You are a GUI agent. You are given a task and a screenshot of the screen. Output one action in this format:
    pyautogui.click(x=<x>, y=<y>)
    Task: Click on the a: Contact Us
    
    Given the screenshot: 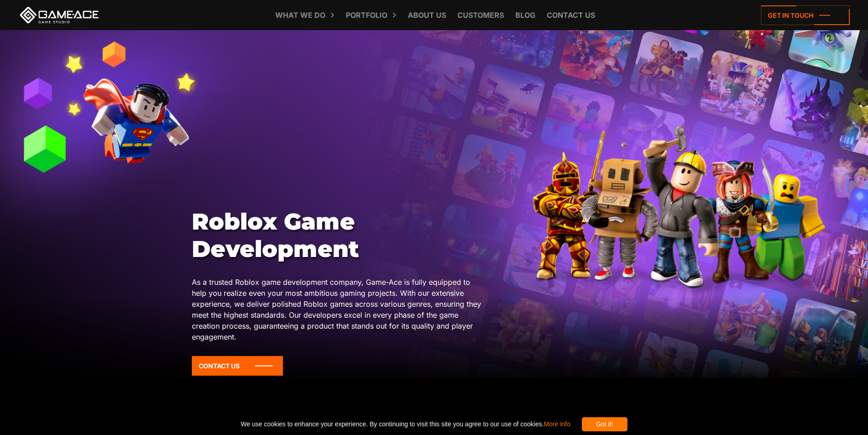 What is the action you would take?
    pyautogui.click(x=237, y=366)
    